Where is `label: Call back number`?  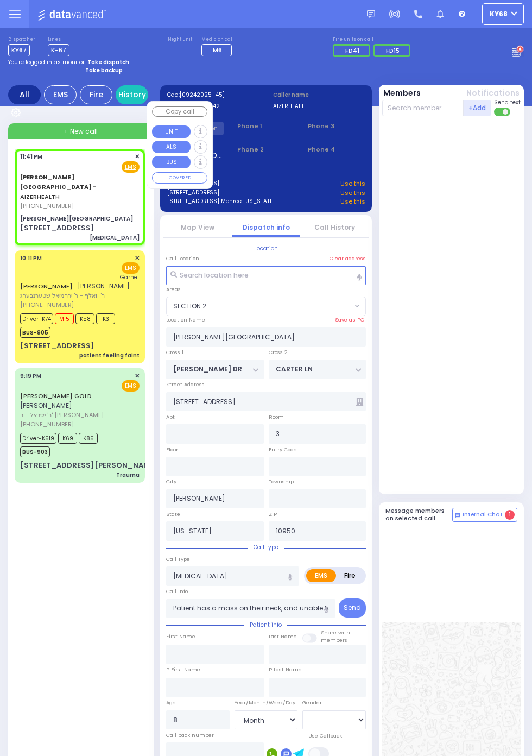
label: Call back number is located at coordinates (190, 736).